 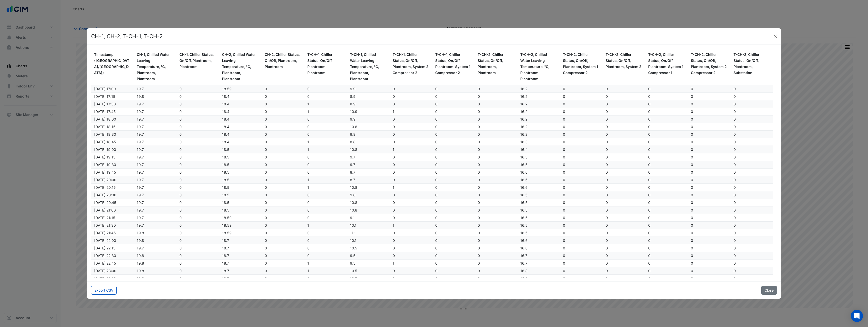 What do you see at coordinates (524, 89) in the screenshot?
I see `span: 16.2` at bounding box center [524, 89].